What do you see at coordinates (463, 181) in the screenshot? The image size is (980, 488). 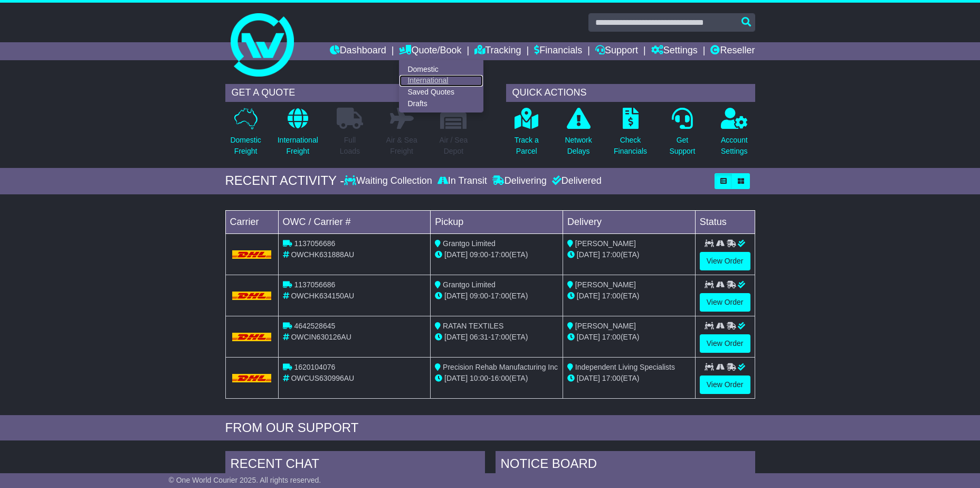 I see `div: In Transit` at bounding box center [463, 181].